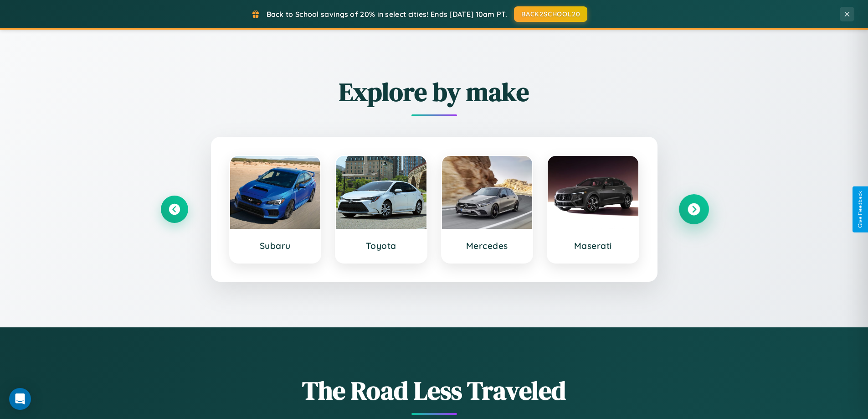 This screenshot has height=419, width=868. Describe the element at coordinates (487, 246) in the screenshot. I see `h3: Mercedes` at that location.